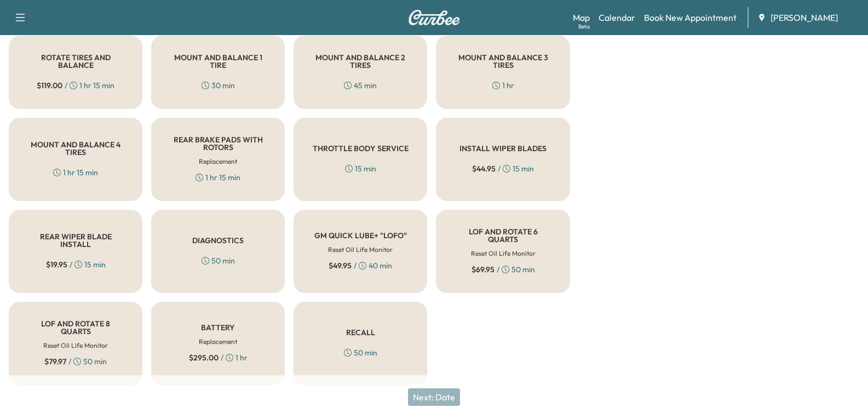  Describe the element at coordinates (76, 240) in the screenshot. I see `h5: REAR WIPER BLADE INSTALL` at that location.